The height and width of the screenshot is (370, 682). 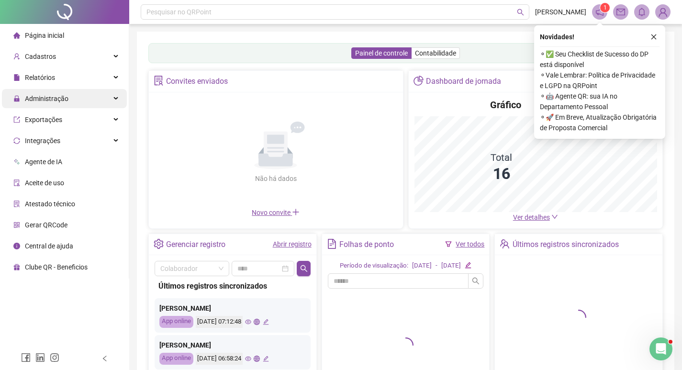 What do you see at coordinates (40, 78) in the screenshot?
I see `span: Relatórios` at bounding box center [40, 78].